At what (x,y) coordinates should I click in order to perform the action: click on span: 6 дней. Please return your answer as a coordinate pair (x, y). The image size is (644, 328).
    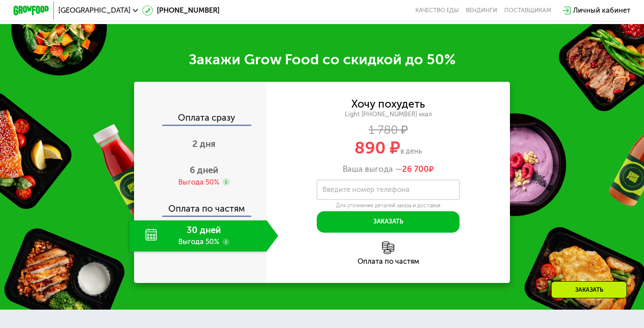
    Looking at the image, I should click on (204, 170).